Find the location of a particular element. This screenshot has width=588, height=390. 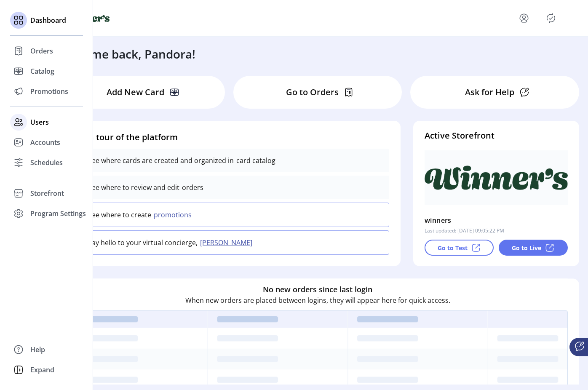

p: winners is located at coordinates (438, 220).